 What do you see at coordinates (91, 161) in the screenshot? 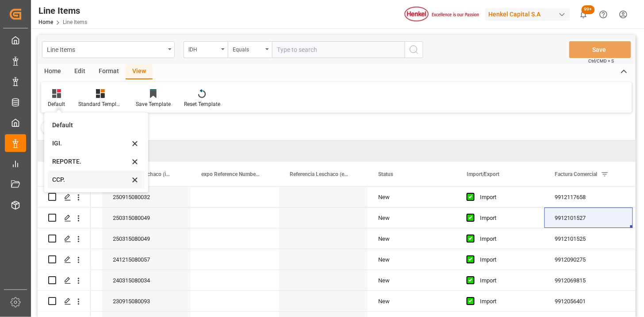
I see `div: REPORTE.` at bounding box center [91, 161].